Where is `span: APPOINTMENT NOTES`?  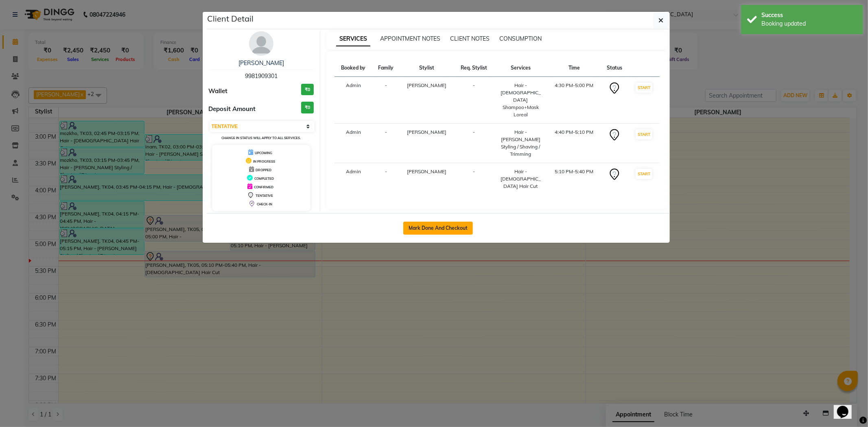
span: APPOINTMENT NOTES is located at coordinates (410, 38).